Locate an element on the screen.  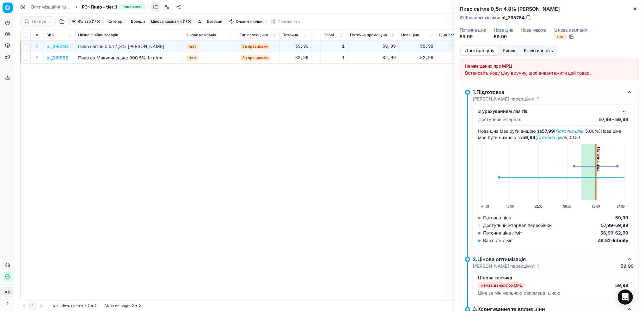
dt: Нова ціна is located at coordinates (504, 30).